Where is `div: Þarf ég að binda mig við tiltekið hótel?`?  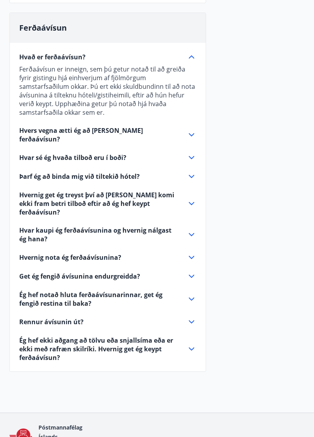 div: Þarf ég að binda mig við tiltekið hótel? is located at coordinates (108, 176).